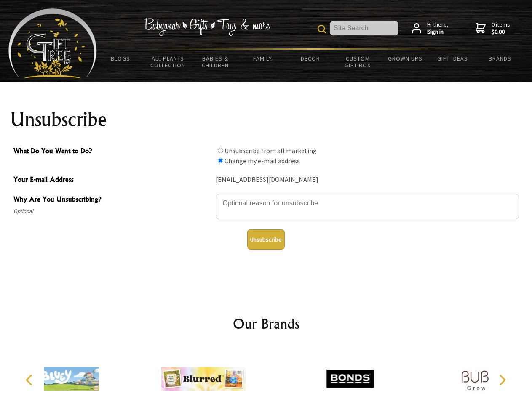 This screenshot has width=532, height=404. What do you see at coordinates (500, 58) in the screenshot?
I see `a: Brands` at bounding box center [500, 58].